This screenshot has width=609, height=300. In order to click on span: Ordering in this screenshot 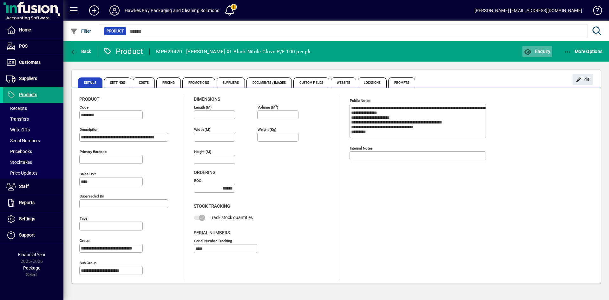, I will do `click(205, 172)`.